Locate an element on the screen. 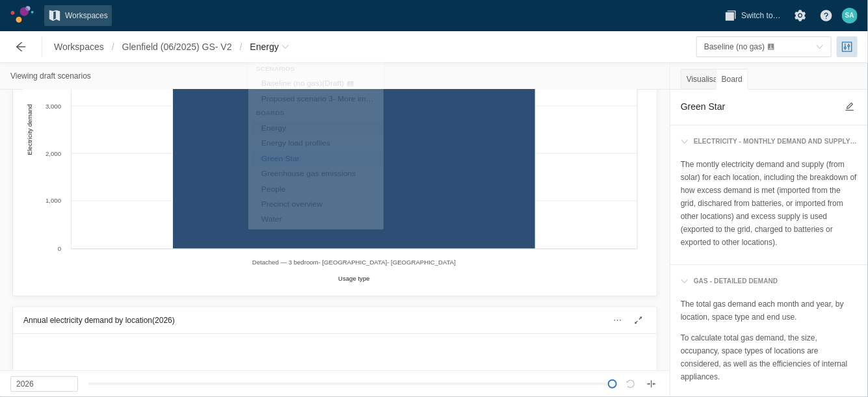 The image size is (868, 397). p: To calculate total gas demand, the size, occupancy, space types of locations are considered, as w... is located at coordinates (769, 357).